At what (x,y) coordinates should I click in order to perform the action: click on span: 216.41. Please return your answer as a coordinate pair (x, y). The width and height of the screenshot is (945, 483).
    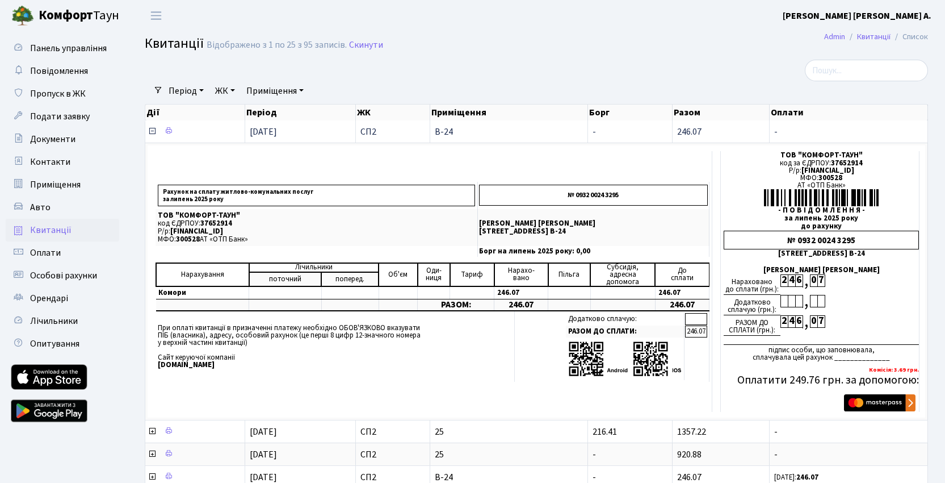
    Looking at the image, I should click on (605, 432).